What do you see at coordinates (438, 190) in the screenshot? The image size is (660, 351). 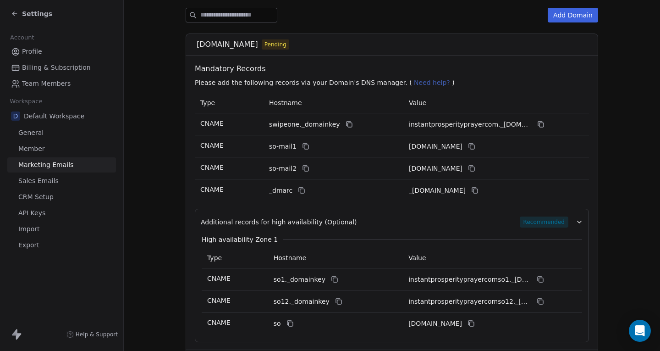 I see `span: _dmarc.swipeone.email` at bounding box center [438, 190].